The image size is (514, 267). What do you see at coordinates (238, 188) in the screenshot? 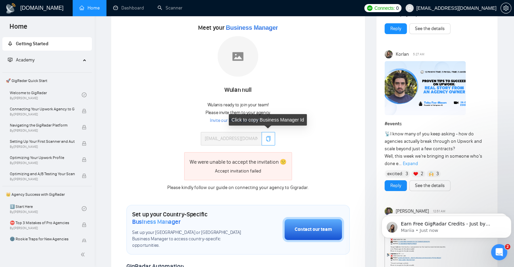
I see `div: Please kindly follow on connecting your agency to Gigradar.` at bounding box center [238, 188].